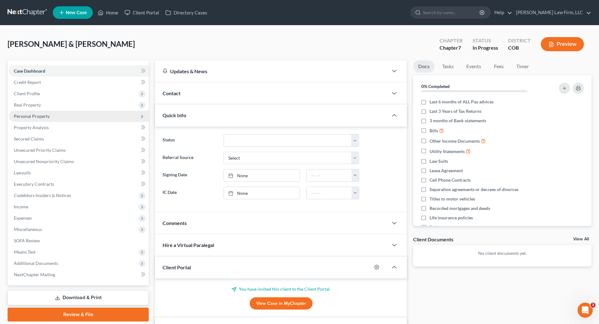 The width and height of the screenshot is (599, 324). What do you see at coordinates (452, 218) in the screenshot?
I see `span: Life insurance policies` at bounding box center [452, 218].